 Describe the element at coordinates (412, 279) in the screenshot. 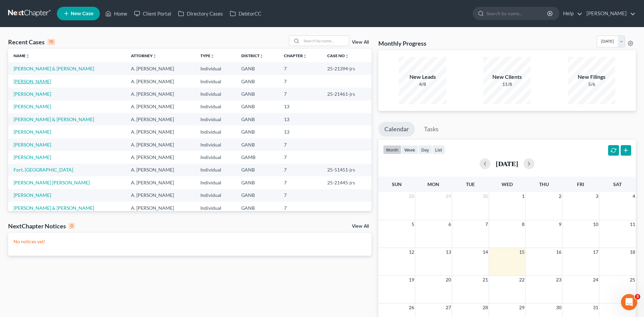

I see `span: 19` at that location.